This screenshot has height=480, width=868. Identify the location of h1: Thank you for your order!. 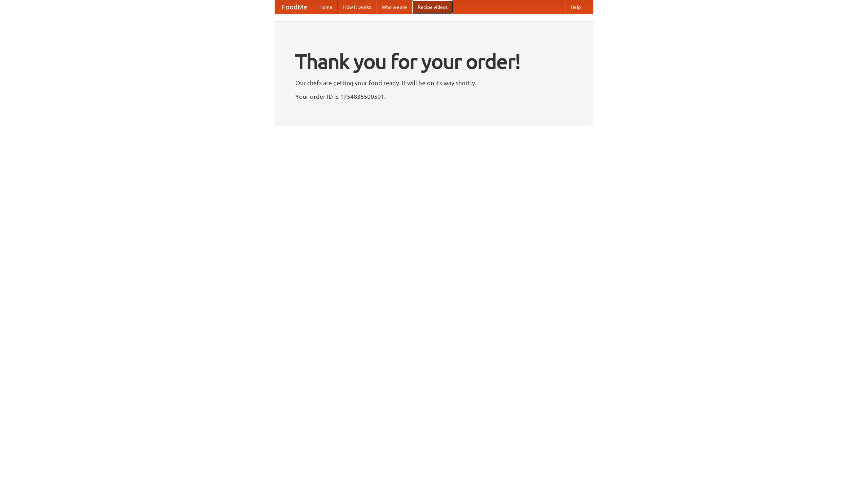
(434, 61).